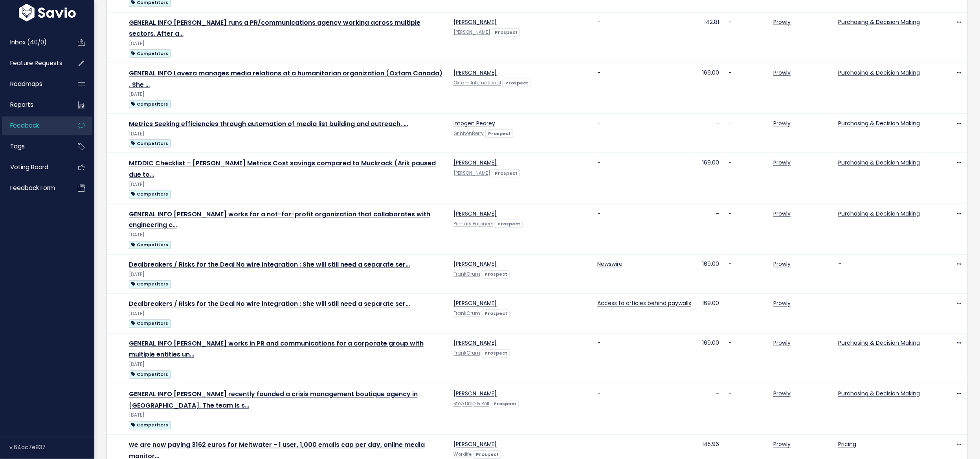  Describe the element at coordinates (28, 42) in the screenshot. I see `span: Inbox (40/0)` at that location.